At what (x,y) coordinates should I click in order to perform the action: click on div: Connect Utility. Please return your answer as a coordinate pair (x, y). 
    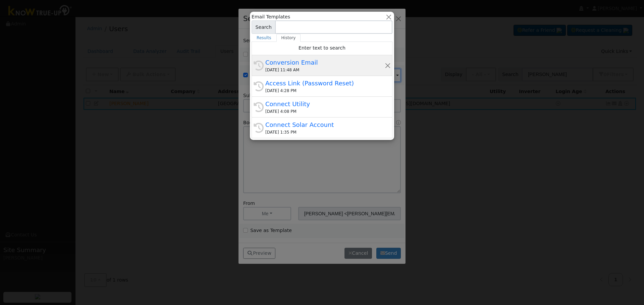
    Looking at the image, I should click on (325, 104).